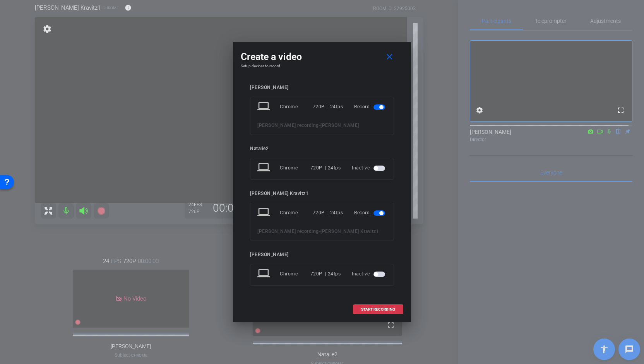  Describe the element at coordinates (390, 57) in the screenshot. I see `mat-icon: close` at that location.